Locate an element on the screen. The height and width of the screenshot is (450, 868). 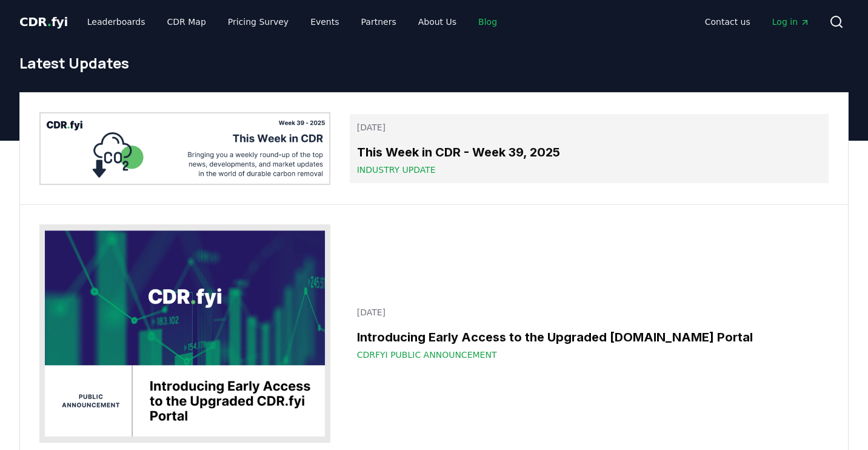
a: CDR Map is located at coordinates (186, 22).